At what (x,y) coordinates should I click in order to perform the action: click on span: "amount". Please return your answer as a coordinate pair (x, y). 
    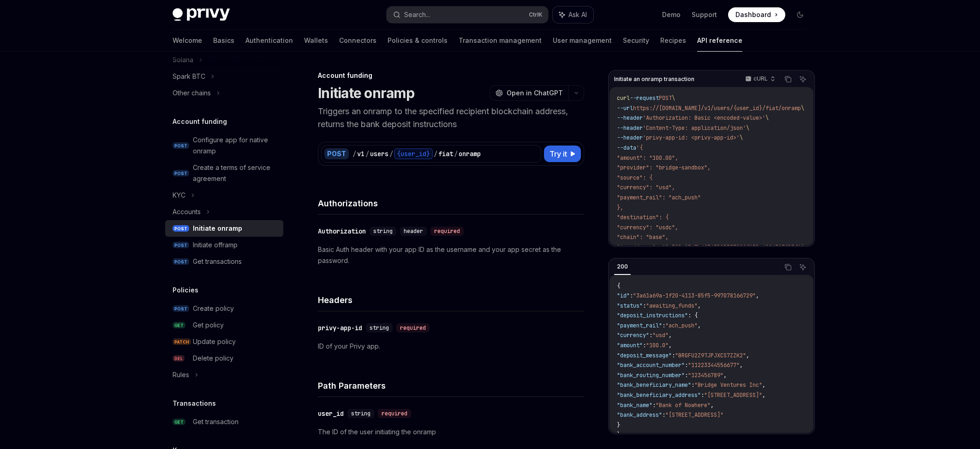
    Looking at the image, I should click on (630, 346).